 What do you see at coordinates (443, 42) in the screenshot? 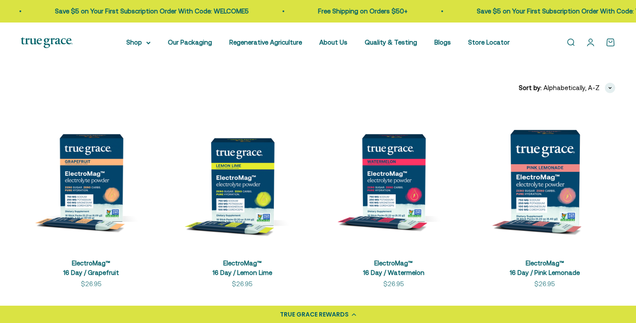
I see `a: Blogs` at bounding box center [443, 42].